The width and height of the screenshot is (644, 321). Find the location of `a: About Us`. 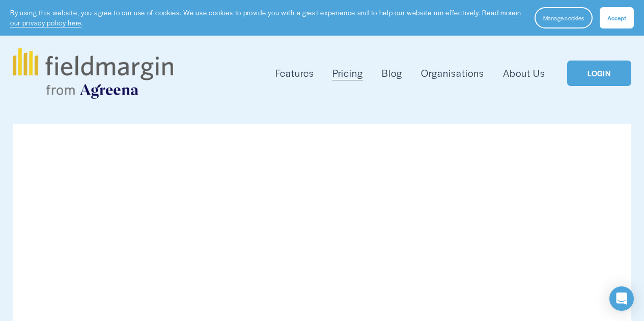

a: About Us is located at coordinates (524, 73).